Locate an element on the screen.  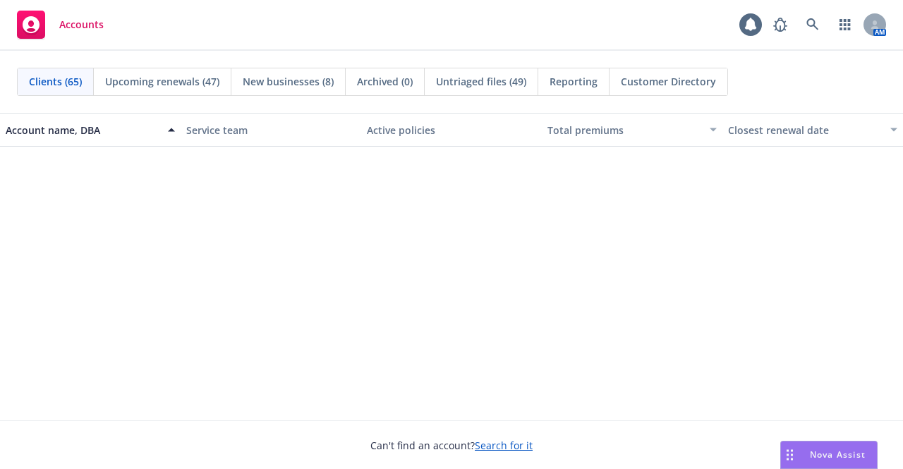
span: Accounts is located at coordinates (81, 25).